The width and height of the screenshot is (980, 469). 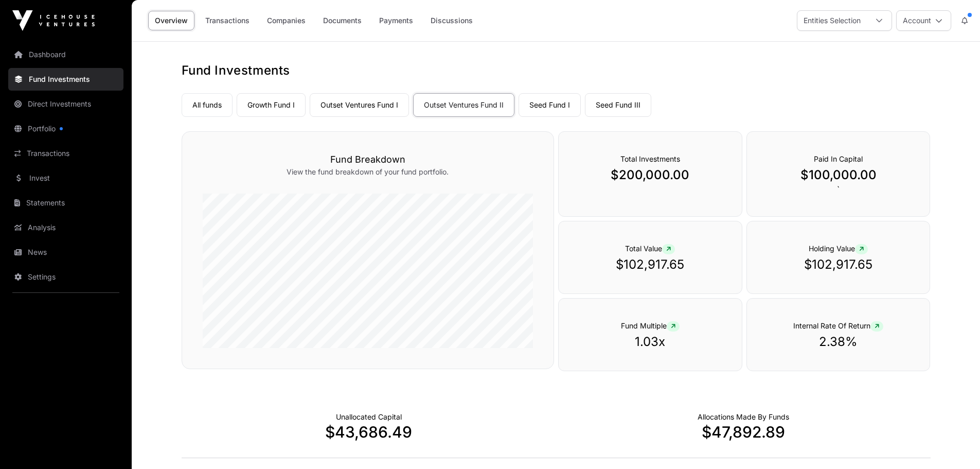 What do you see at coordinates (556, 70) in the screenshot?
I see `h1: Fund Investments` at bounding box center [556, 70].